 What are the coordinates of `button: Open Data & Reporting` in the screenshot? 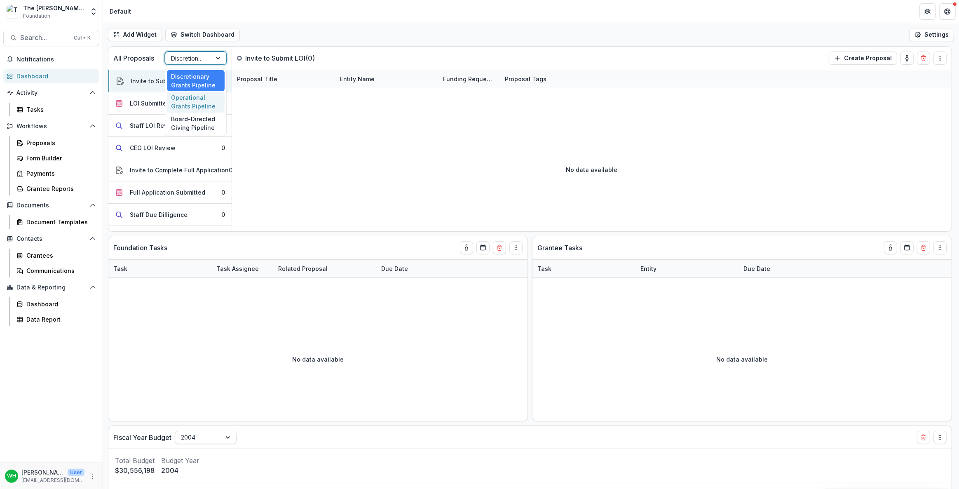 It's located at (51, 287).